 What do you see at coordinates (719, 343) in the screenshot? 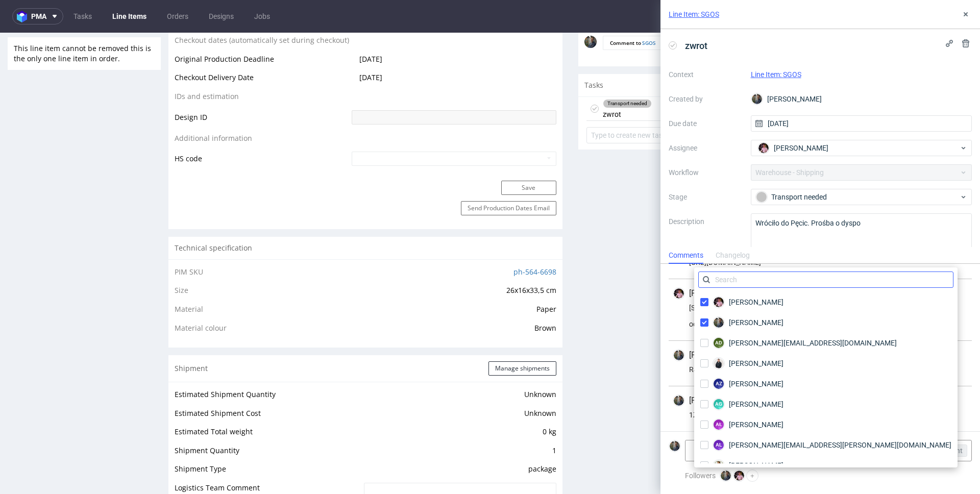
I see `figcaption: ad` at bounding box center [719, 343].